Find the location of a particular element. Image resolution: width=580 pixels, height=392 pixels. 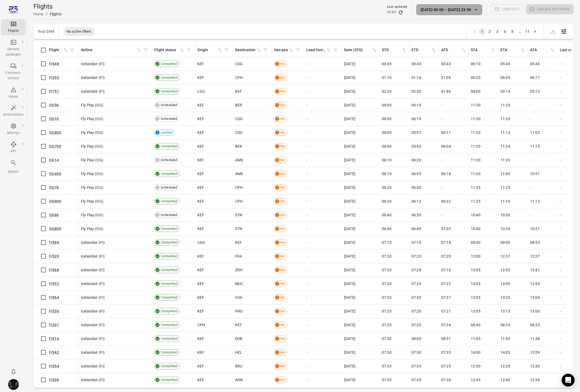

a: Flights is located at coordinates (13, 27).